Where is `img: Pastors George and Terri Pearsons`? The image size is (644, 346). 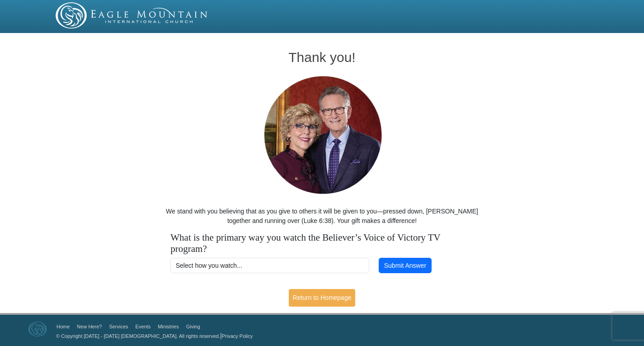 img: Pastors George and Terri Pearsons is located at coordinates (322, 135).